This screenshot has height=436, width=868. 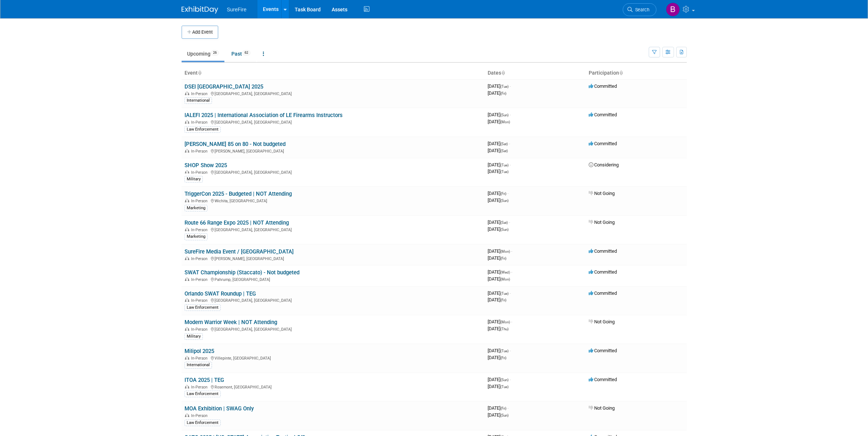 I want to click on img: ExhibitDay, so click(x=200, y=10).